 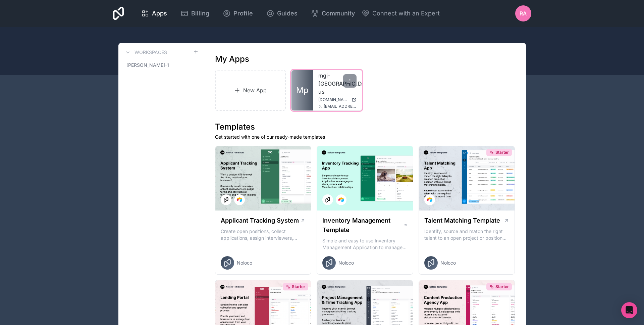 I want to click on p: Simple and easy to use Inventory Management Application to manage your stock, orders and Manufact..., so click(x=365, y=244).